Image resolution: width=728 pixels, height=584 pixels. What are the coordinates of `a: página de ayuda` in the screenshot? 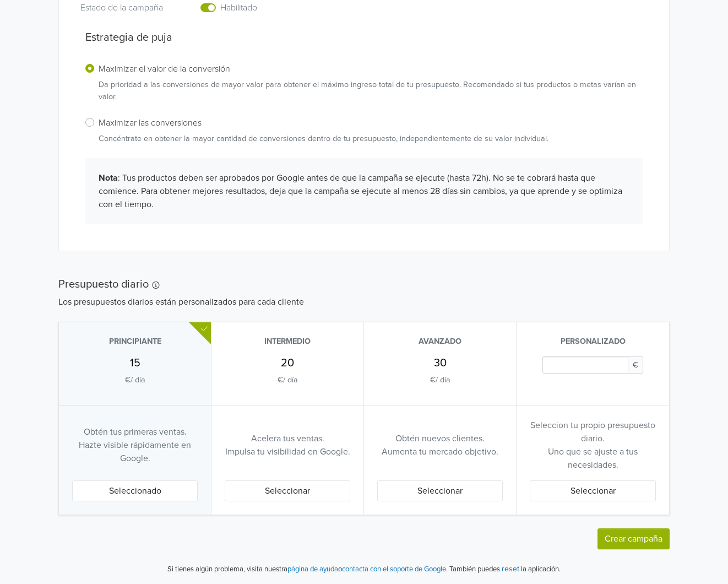 It's located at (313, 569).